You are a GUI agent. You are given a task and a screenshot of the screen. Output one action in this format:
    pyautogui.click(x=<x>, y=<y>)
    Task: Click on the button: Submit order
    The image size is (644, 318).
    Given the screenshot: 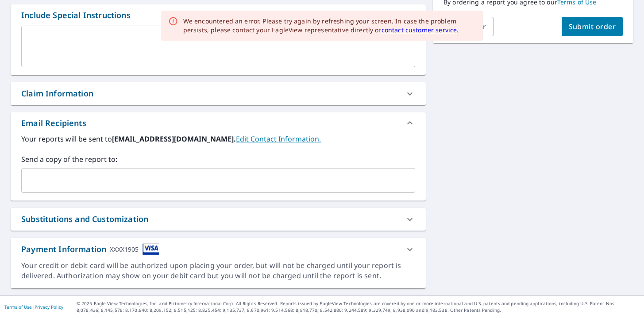 What is the action you would take?
    pyautogui.click(x=592, y=26)
    